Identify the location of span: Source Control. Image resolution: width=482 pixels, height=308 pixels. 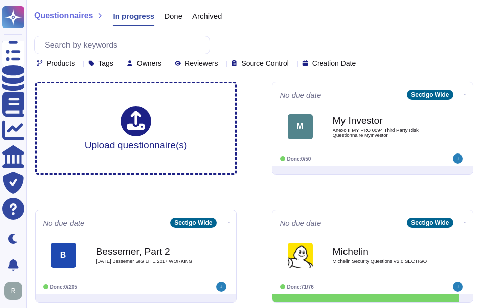
(264, 63).